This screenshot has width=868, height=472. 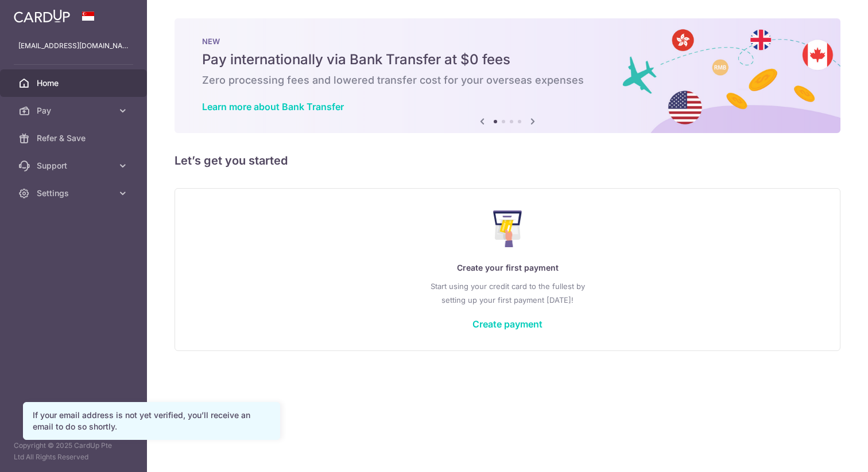 I want to click on p: NEW, so click(x=507, y=41).